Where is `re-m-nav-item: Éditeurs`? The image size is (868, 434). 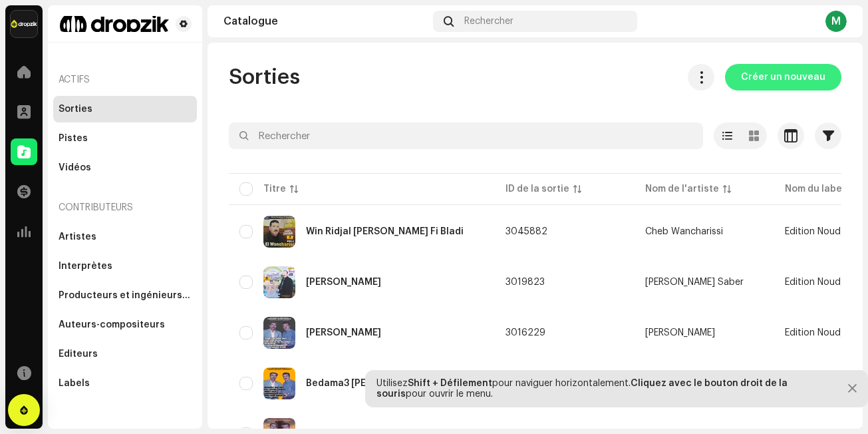
re-m-nav-item: Éditeurs is located at coordinates (125, 354).